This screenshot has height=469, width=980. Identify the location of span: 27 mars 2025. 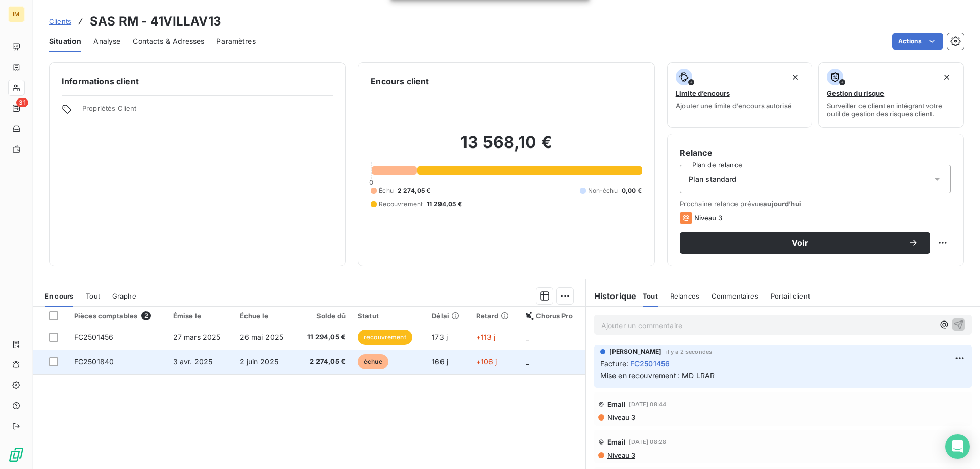
(197, 336).